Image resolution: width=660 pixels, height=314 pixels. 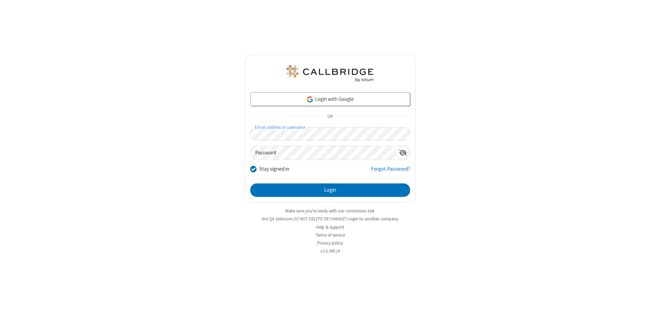 I want to click on a: Make sure you're ready with our connection test, so click(x=330, y=211).